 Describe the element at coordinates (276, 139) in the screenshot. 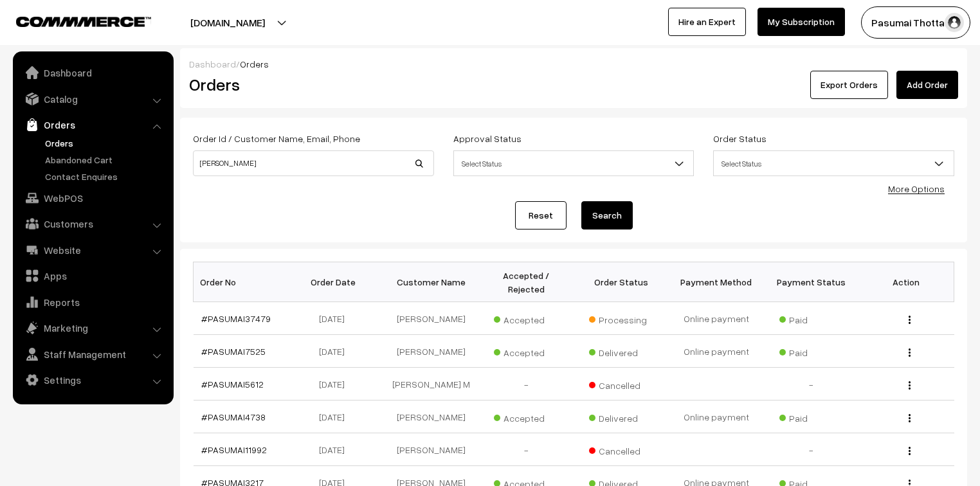

I see `label: Order Id / Customer Name, Email, Phone` at that location.